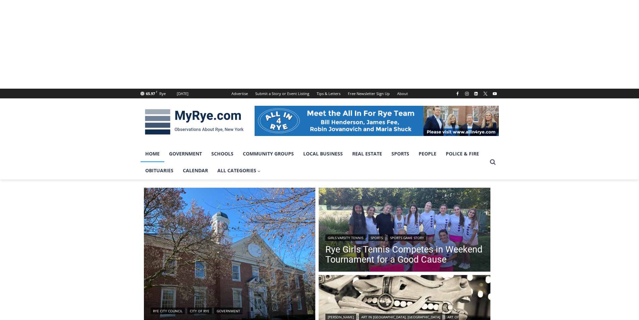  I want to click on a: Community Groups, so click(268, 154).